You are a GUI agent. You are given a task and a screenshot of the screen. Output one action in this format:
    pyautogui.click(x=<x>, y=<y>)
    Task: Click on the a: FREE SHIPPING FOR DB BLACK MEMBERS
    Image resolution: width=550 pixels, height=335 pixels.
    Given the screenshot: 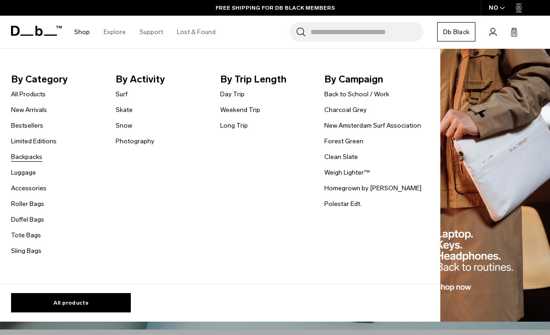 What is the action you would take?
    pyautogui.click(x=275, y=8)
    